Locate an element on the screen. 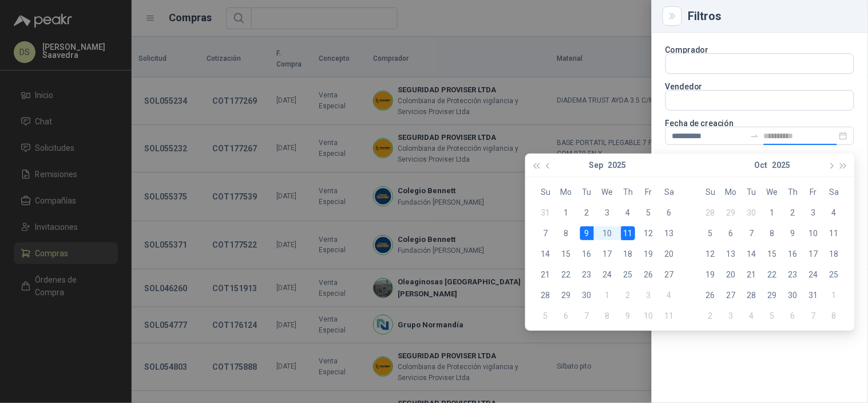  td: 2025-10-29 is located at coordinates (772, 295).